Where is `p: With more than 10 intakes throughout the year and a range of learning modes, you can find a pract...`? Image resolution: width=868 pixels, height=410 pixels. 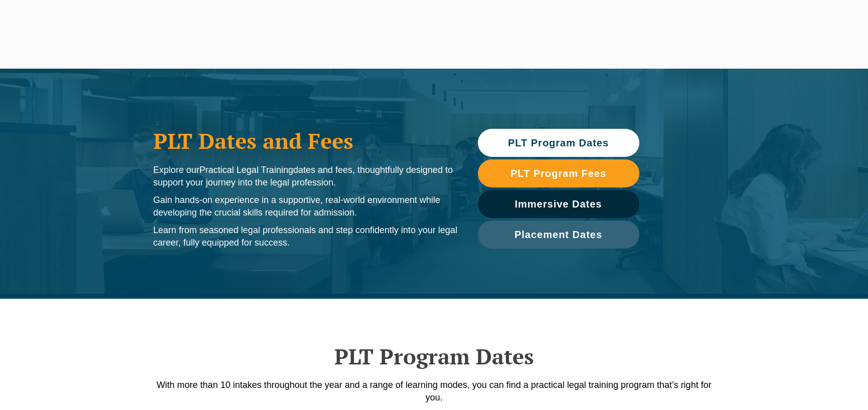
p: With more than 10 intakes throughout the year and a range of learning modes, you can find a pract... is located at coordinates (434, 392).